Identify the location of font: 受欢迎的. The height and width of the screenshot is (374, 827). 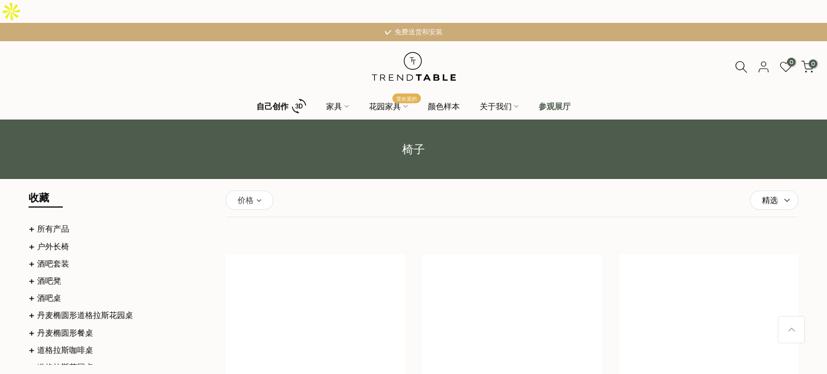
(407, 98).